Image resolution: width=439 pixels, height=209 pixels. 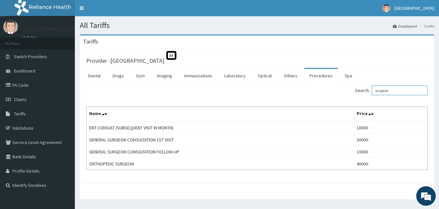 I want to click on a: Imaging, so click(x=164, y=76).